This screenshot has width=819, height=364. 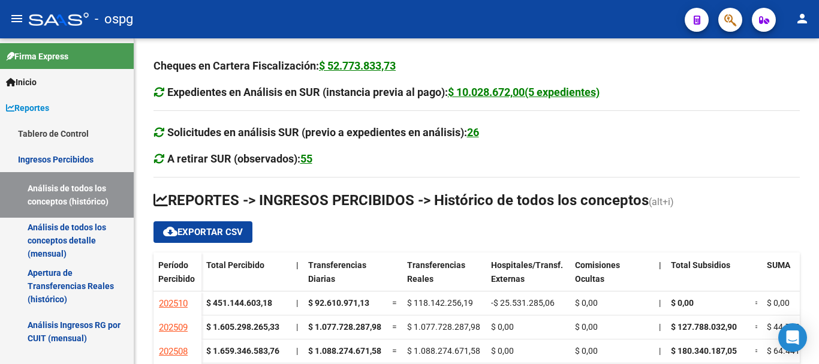 What do you see at coordinates (114, 19) in the screenshot?
I see `span: - ospg` at bounding box center [114, 19].